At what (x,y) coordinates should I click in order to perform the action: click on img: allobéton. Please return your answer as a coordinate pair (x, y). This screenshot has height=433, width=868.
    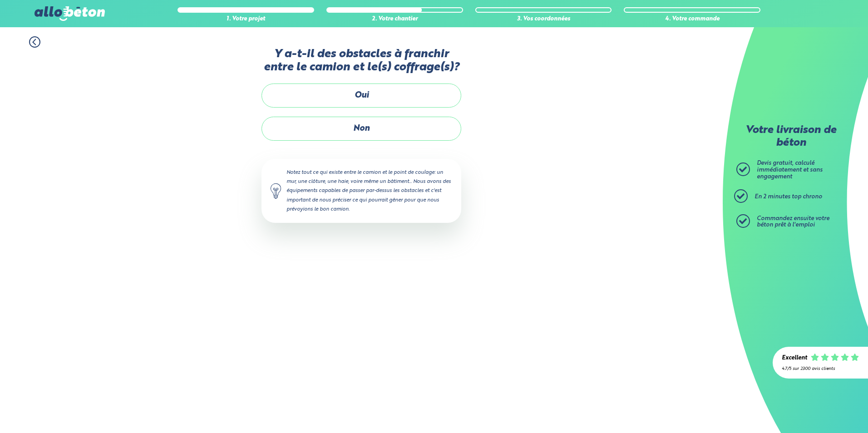
    Looking at the image, I should click on (70, 14).